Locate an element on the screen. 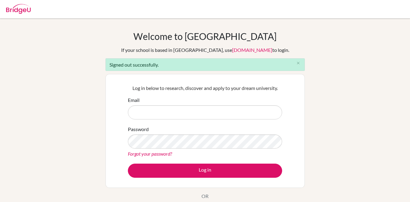  img: Bridge-U is located at coordinates (18, 9).